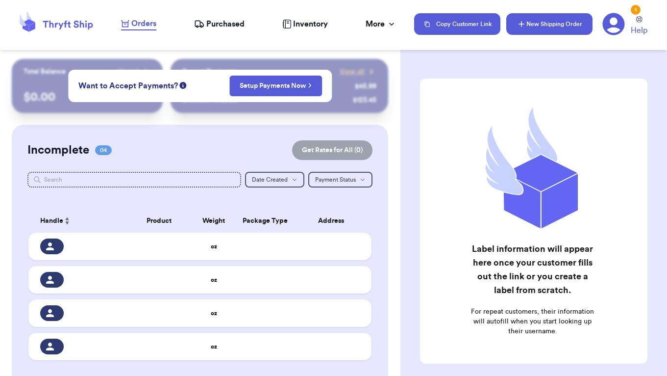 This screenshot has height=376, width=667. Describe the element at coordinates (275, 179) in the screenshot. I see `button: Date Created` at that location.